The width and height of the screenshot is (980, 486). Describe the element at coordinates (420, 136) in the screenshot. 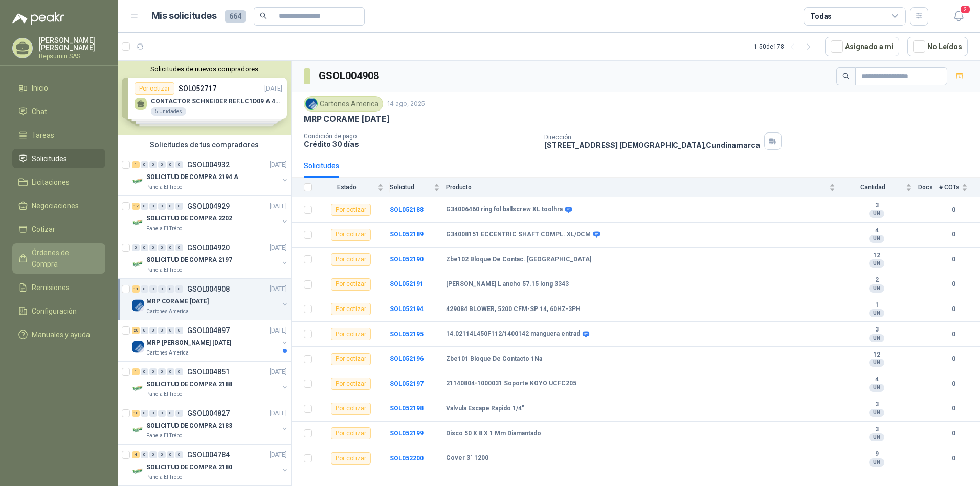

I see `p: Condición de pago` at that location.